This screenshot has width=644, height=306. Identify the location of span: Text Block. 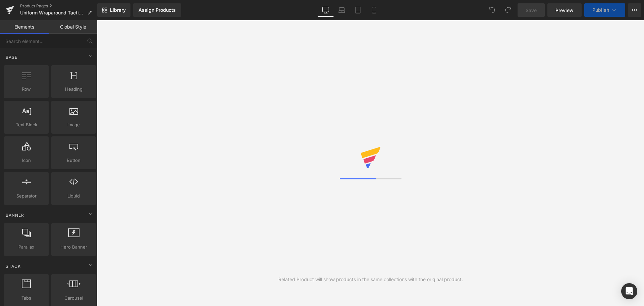
(26, 125).